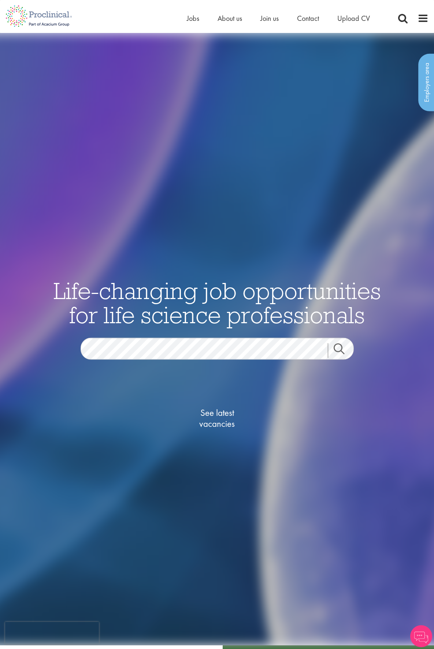  What do you see at coordinates (269, 18) in the screenshot?
I see `span: Join us` at bounding box center [269, 18].